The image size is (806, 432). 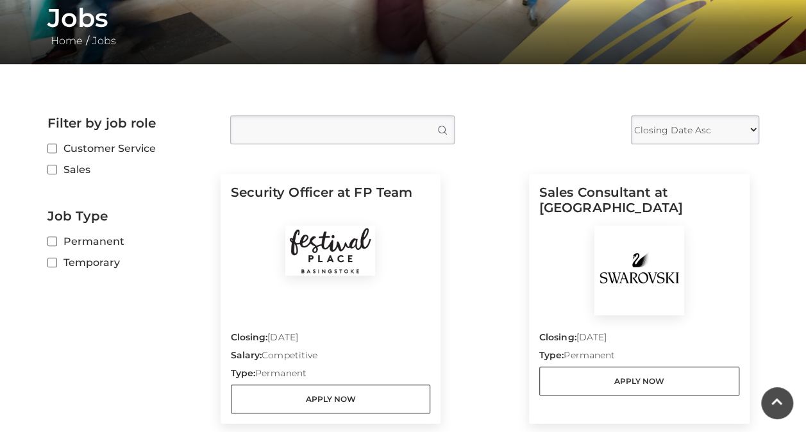 I want to click on h5: Security Officer at FP Team, so click(x=331, y=205).